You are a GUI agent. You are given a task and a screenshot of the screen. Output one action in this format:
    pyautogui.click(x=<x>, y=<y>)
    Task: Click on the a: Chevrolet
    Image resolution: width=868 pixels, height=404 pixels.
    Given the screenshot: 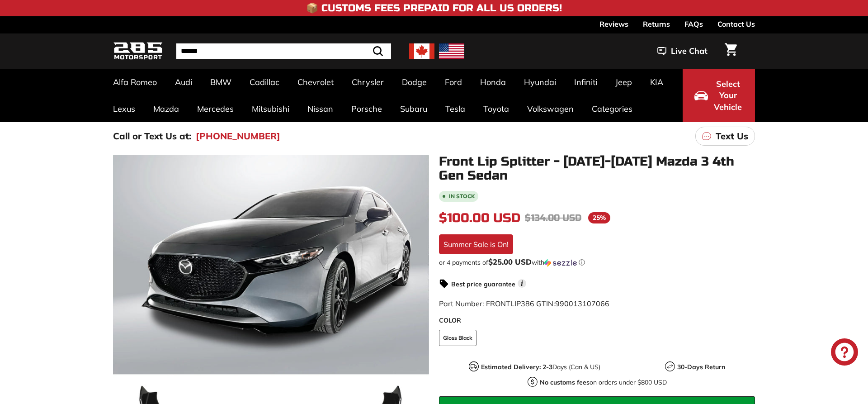 What is the action you would take?
    pyautogui.click(x=315, y=82)
    